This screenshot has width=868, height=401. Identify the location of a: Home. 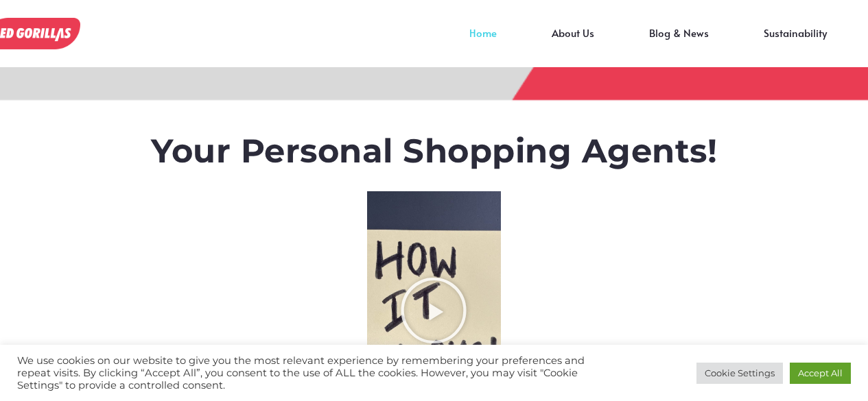
(483, 43).